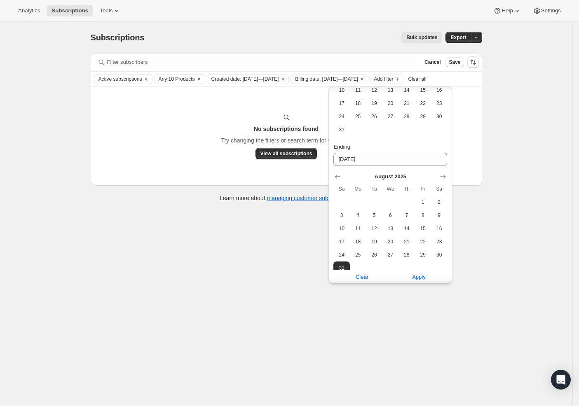 This screenshot has height=406, width=579. Describe the element at coordinates (374, 103) in the screenshot. I see `button: Tuesday August 19 2025` at that location.